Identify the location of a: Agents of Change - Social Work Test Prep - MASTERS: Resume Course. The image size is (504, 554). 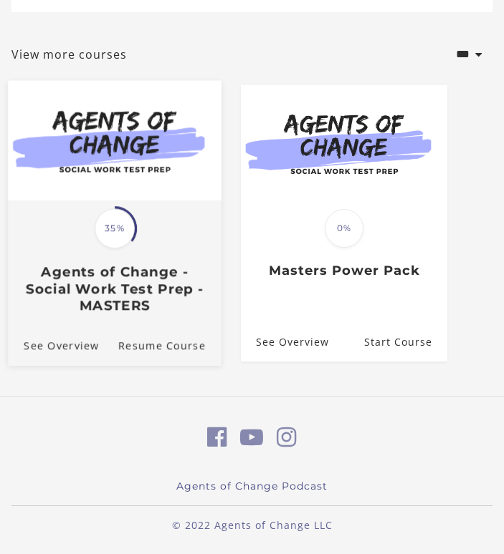
(170, 346).